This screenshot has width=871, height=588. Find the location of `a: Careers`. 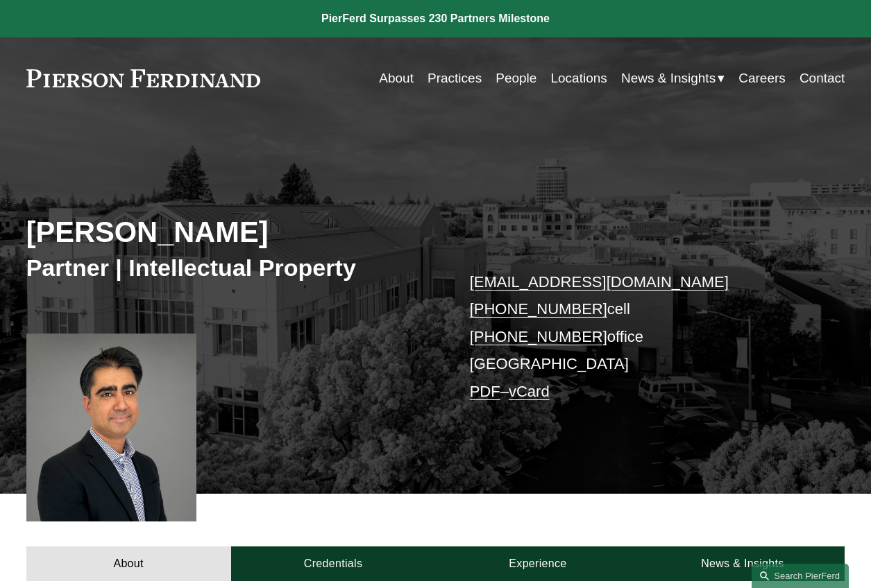

a: Careers is located at coordinates (762, 79).